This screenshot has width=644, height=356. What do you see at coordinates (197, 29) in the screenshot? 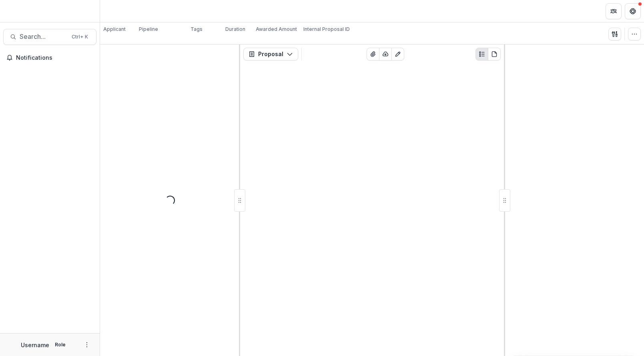
I see `p: Tags` at bounding box center [197, 29].